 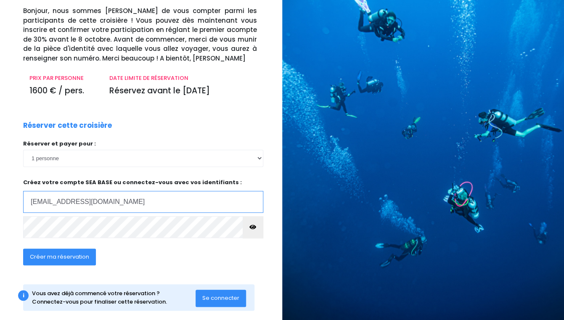 I want to click on span: Se connecter, so click(x=221, y=298).